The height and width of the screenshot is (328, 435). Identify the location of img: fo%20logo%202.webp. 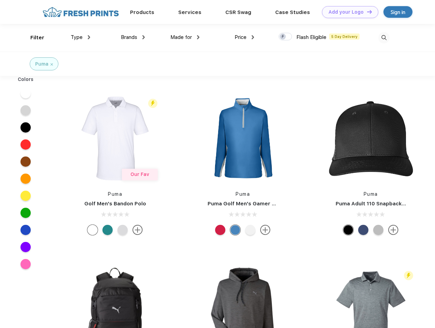
(81, 12).